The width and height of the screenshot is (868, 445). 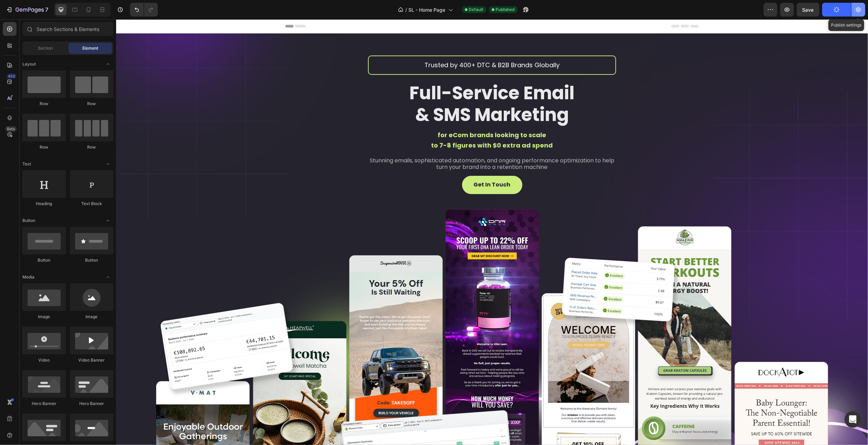 I want to click on span: Stunning emails, sophisticated automation, and ongoing performance optimization to help turn your..., so click(x=376, y=144).